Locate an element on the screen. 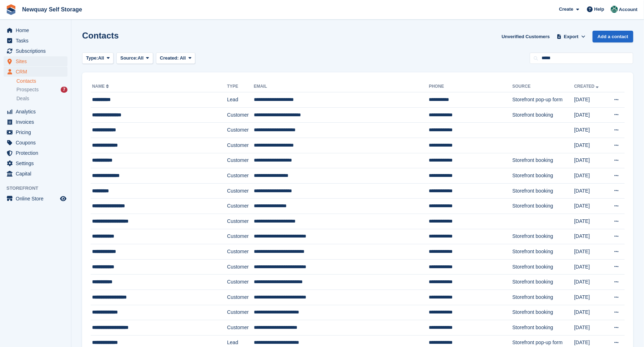  span: Invoices is located at coordinates (37, 122).